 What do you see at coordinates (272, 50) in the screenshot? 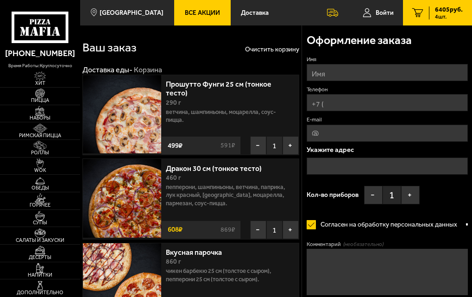
I see `button: Очистить корзину` at bounding box center [272, 50].